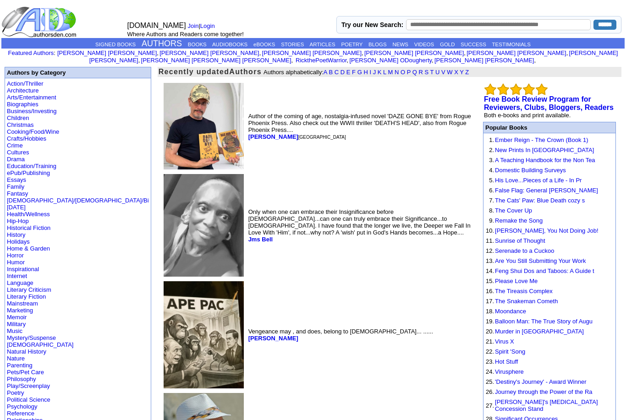 Image resolution: width=626 pixels, height=420 pixels. What do you see at coordinates (27, 138) in the screenshot?
I see `a: Crafts/Hobbies` at bounding box center [27, 138].